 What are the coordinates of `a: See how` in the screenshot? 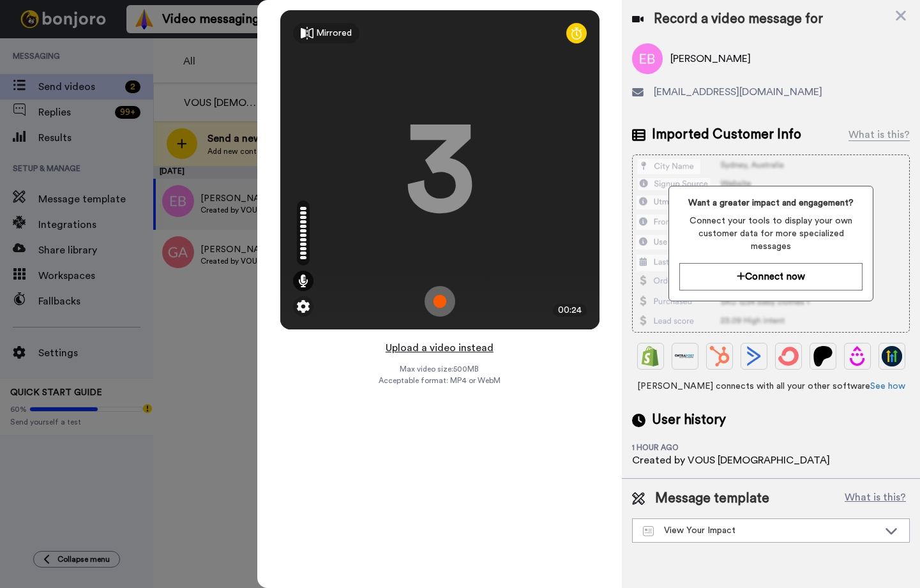 It's located at (887, 387).